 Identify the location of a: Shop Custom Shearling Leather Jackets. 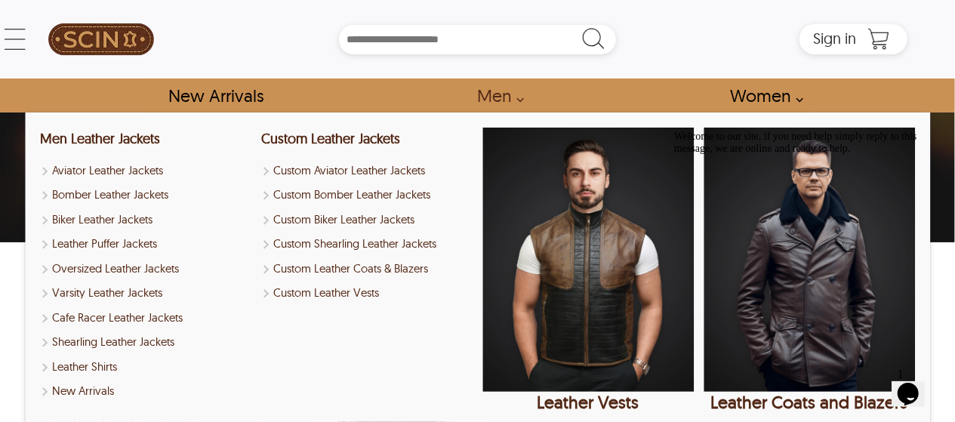
(367, 244).